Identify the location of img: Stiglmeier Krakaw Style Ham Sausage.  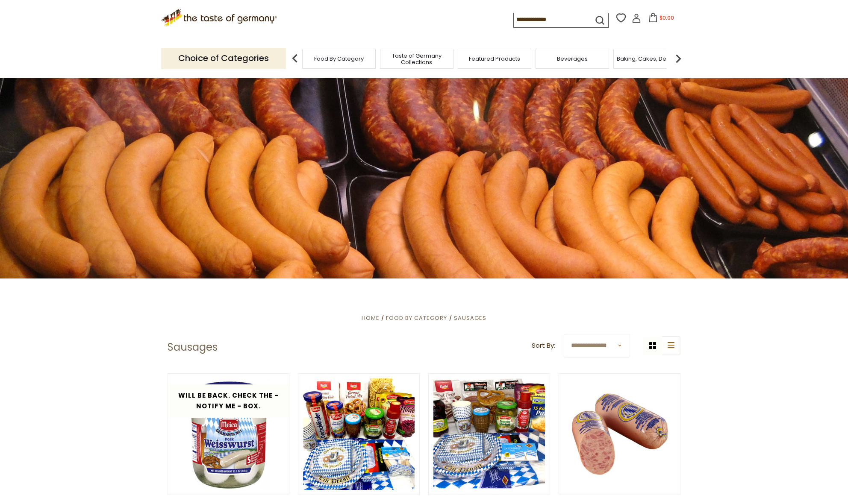
(619, 434).